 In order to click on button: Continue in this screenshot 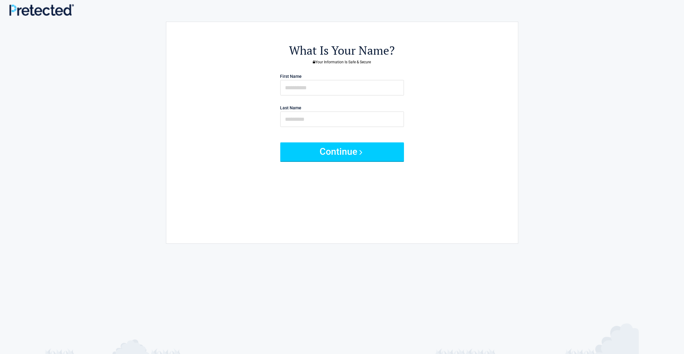, I will do `click(342, 152)`.